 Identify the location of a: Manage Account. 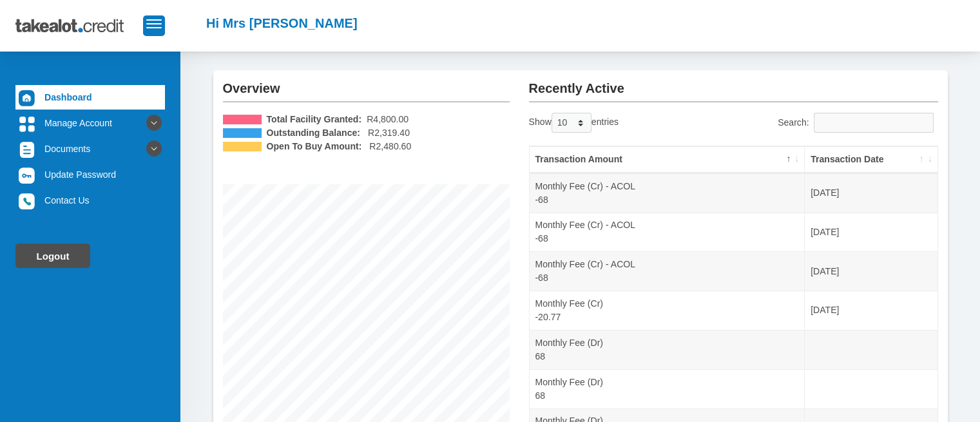
(90, 123).